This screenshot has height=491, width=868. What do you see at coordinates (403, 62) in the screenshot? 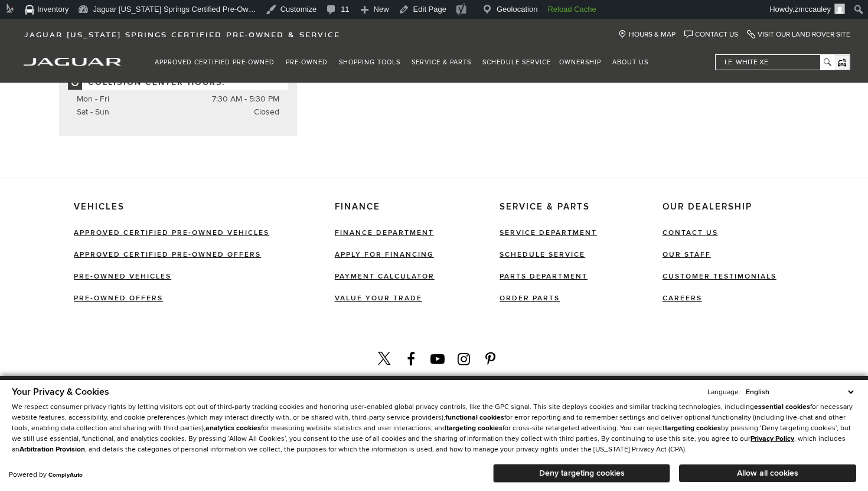
I see `nav: Main Navigation` at bounding box center [403, 62].